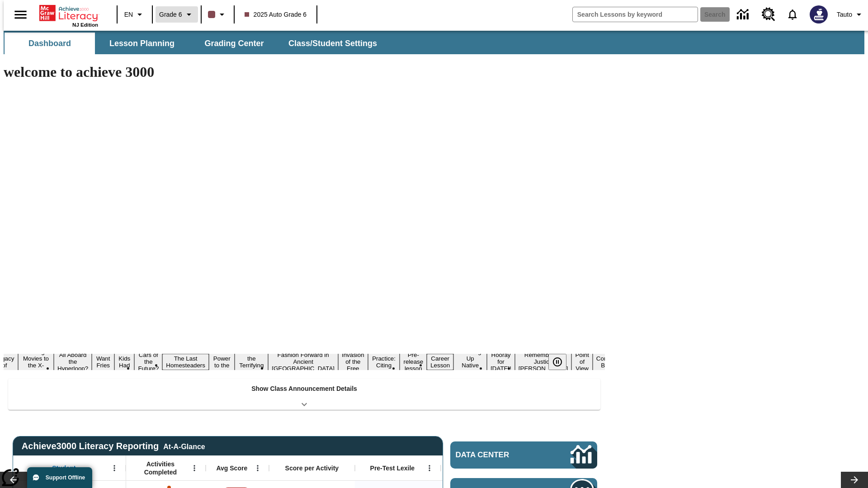 This screenshot has height=488, width=868. What do you see at coordinates (305, 394) in the screenshot?
I see `div: Show Class Announcement Details` at bounding box center [305, 394].